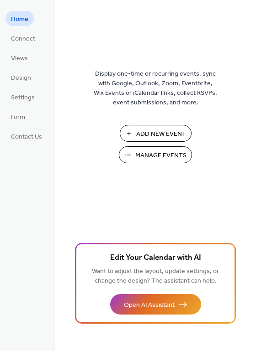 Image resolution: width=256 pixels, height=351 pixels. Describe the element at coordinates (23, 38) in the screenshot. I see `a: Connect` at that location.